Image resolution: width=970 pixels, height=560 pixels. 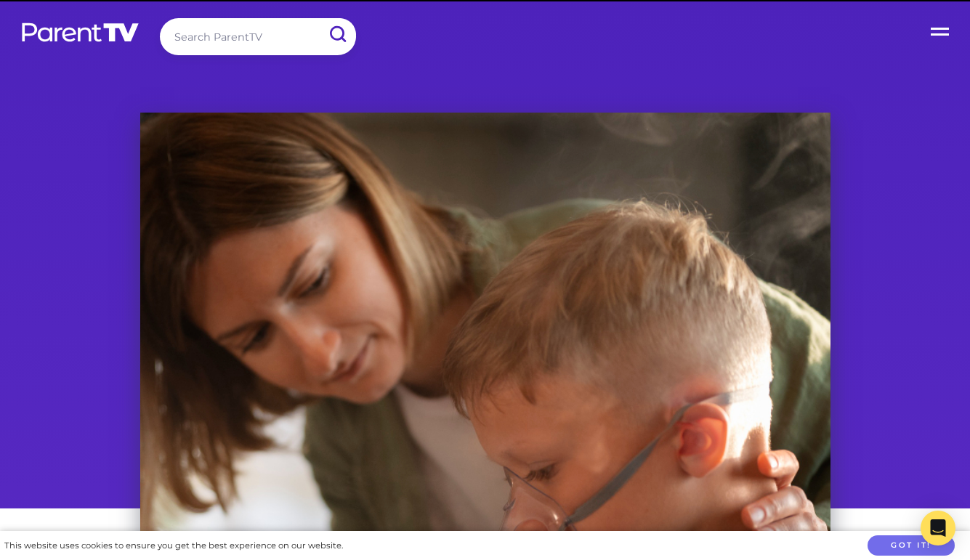 What do you see at coordinates (80, 32) in the screenshot?
I see `img: parenttv-logo-white.4c85aaf.svg` at bounding box center [80, 32].